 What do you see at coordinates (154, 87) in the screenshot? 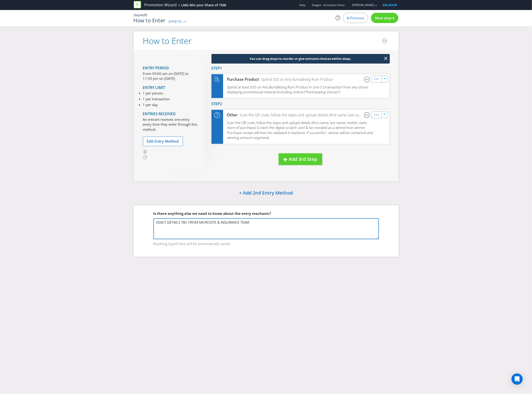
I see `span: Entry Limit` at bounding box center [154, 87].